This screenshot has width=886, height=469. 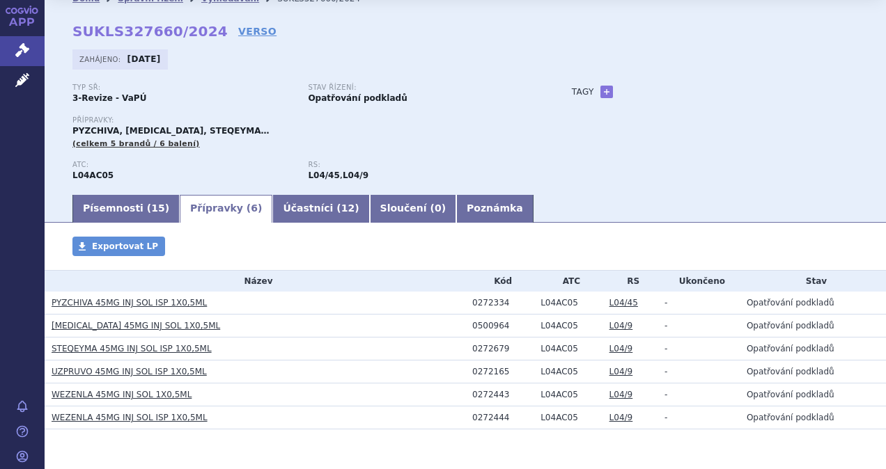 What do you see at coordinates (503, 395) in the screenshot?
I see `div: 0272443` at bounding box center [503, 395].